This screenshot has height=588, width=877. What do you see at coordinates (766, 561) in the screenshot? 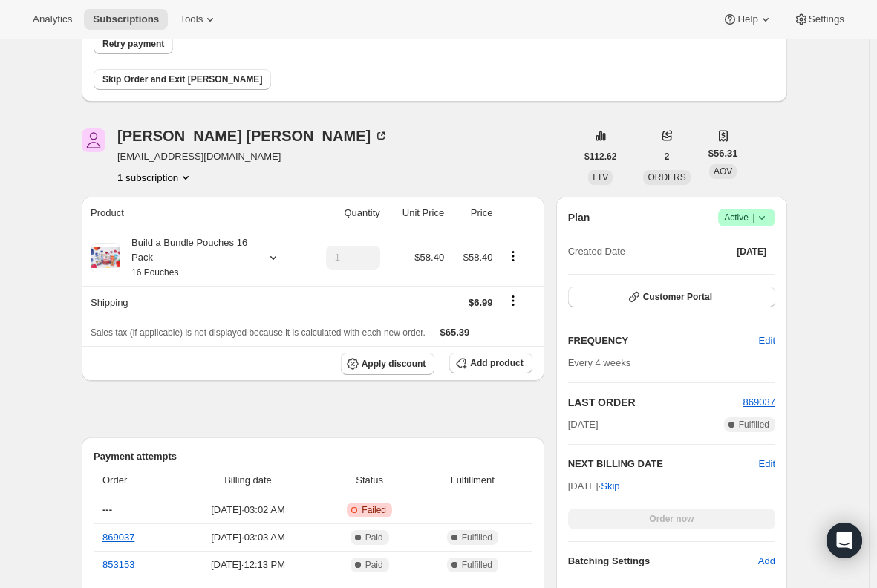
I see `button: Add` at bounding box center [766, 561].